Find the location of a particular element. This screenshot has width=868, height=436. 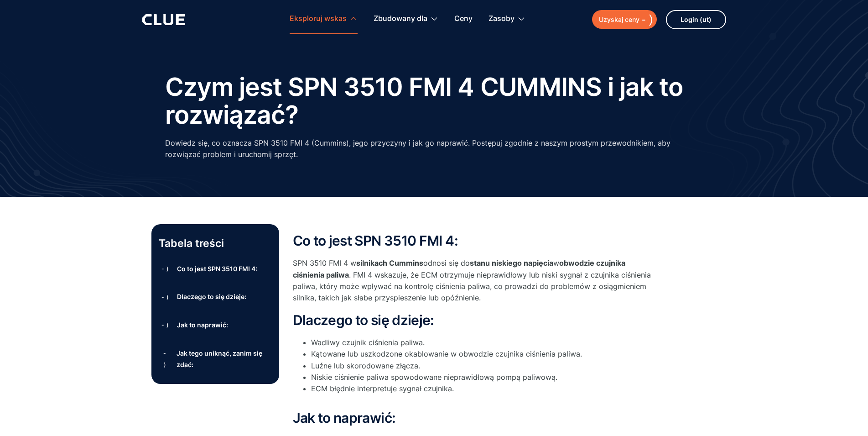

a: - )Jak tego uniknąć, zanim się zdać: is located at coordinates (215, 358).